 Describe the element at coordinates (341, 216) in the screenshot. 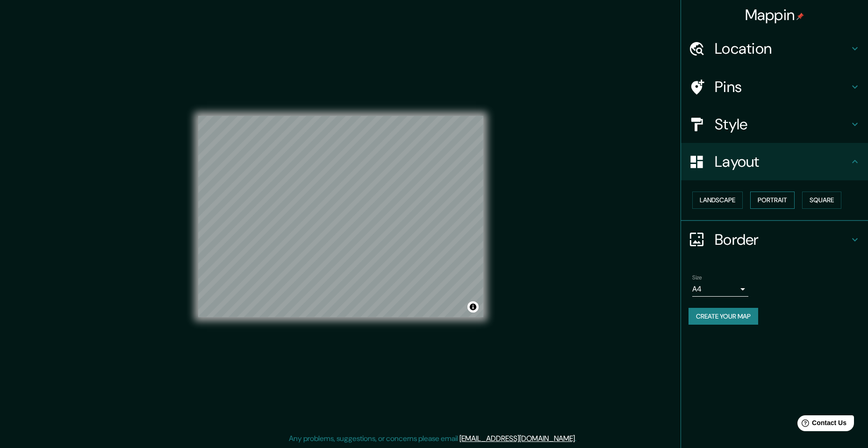

I see `canvas: Map` at that location.